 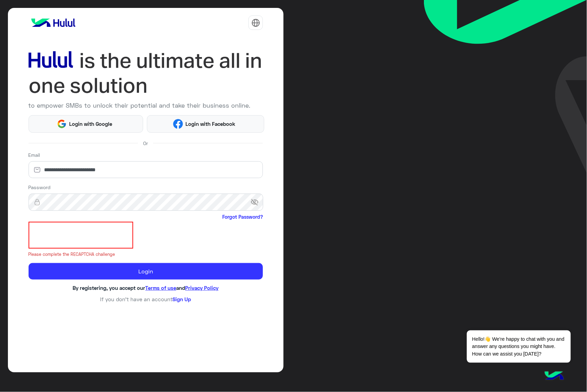 I want to click on span: Hello!👋 We're happy to chat with you and answer any questions you might have. How can we assist y..., so click(x=519, y=346).